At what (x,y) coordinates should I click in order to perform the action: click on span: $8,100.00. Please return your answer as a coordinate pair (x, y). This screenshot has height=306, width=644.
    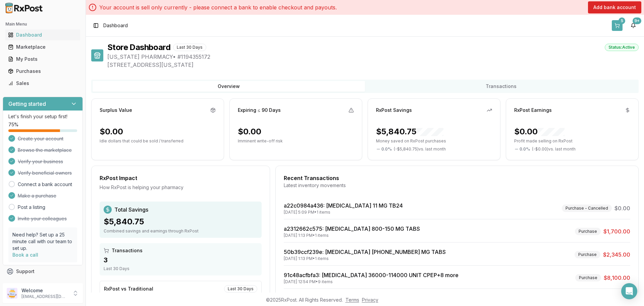
    Looking at the image, I should click on (617, 277).